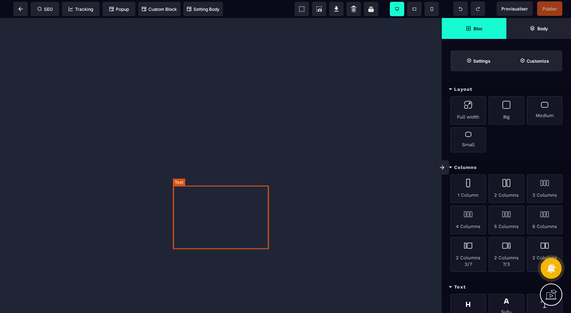 This screenshot has height=313, width=571. I want to click on span: Open Blocks, so click(474, 28).